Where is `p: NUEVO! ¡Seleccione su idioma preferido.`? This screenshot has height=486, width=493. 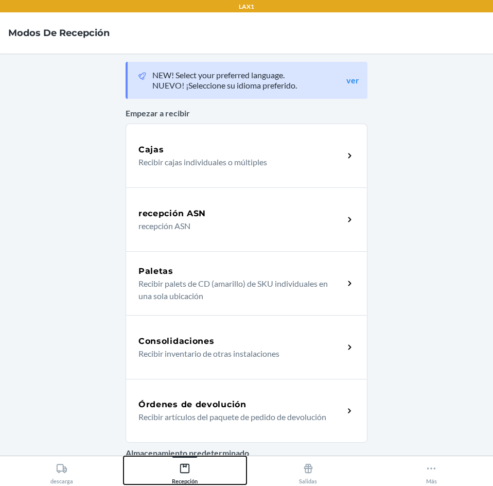
p: NUEVO! ¡Seleccione su idioma preferido. is located at coordinates (224, 85).